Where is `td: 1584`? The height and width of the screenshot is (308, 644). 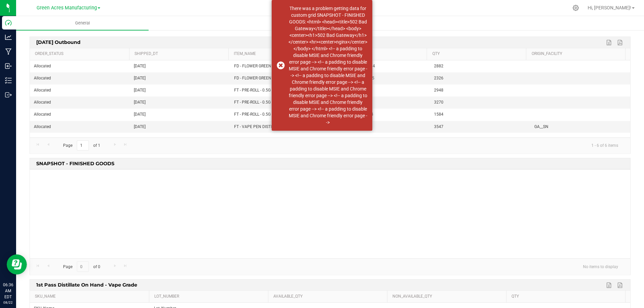
td: 1584 is located at coordinates (480, 115).